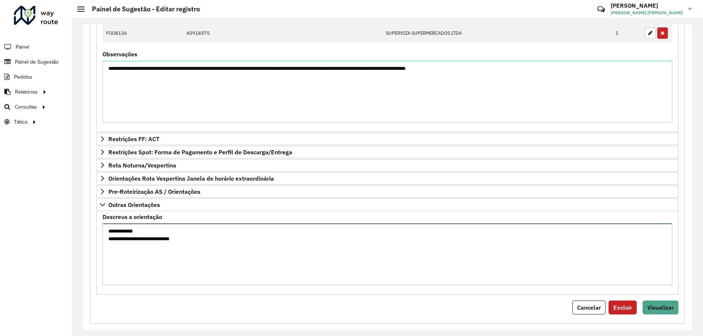 The width and height of the screenshot is (703, 336). I want to click on span: Painel de Sugestão, so click(37, 62).